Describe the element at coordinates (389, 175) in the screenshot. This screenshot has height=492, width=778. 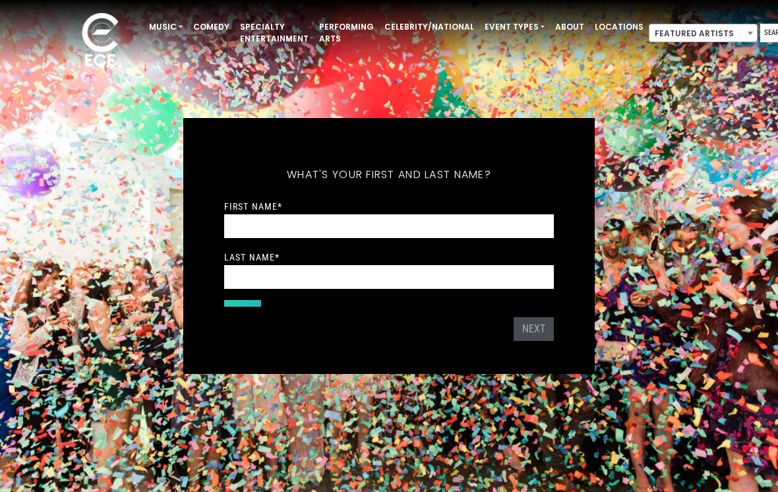
I see `h5: What's your first and last name?` at that location.